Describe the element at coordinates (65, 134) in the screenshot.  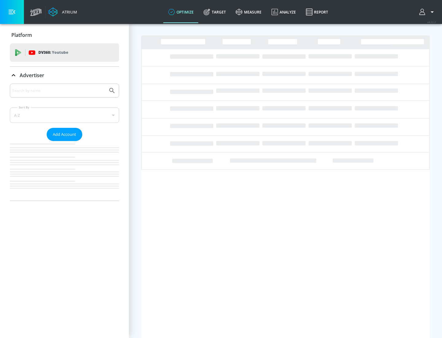
I see `button: Add Account` at that location.